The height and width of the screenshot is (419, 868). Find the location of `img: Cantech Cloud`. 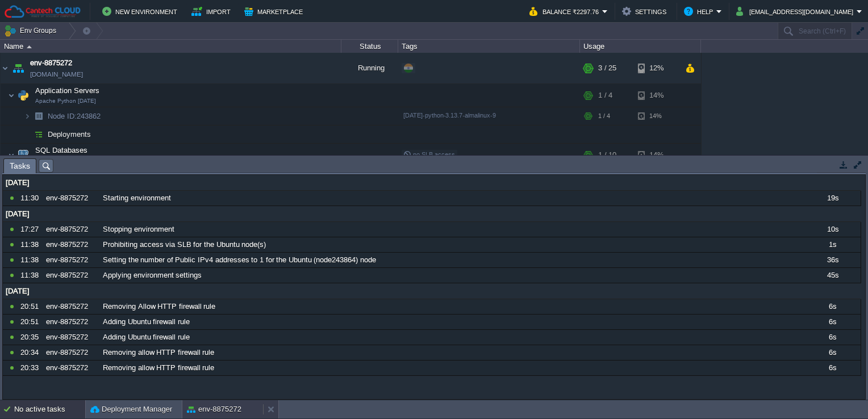

img: Cantech Cloud is located at coordinates (43, 11).